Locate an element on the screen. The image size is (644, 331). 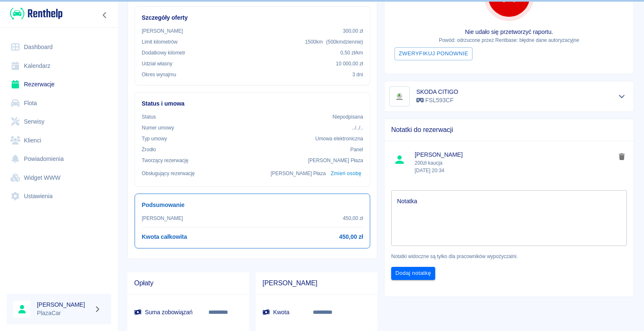
p: Typ umowy is located at coordinates (154, 139).